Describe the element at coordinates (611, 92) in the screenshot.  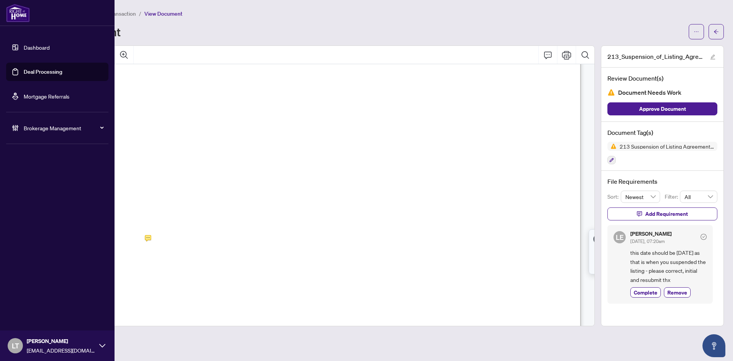
I see `img: Document Status` at that location.